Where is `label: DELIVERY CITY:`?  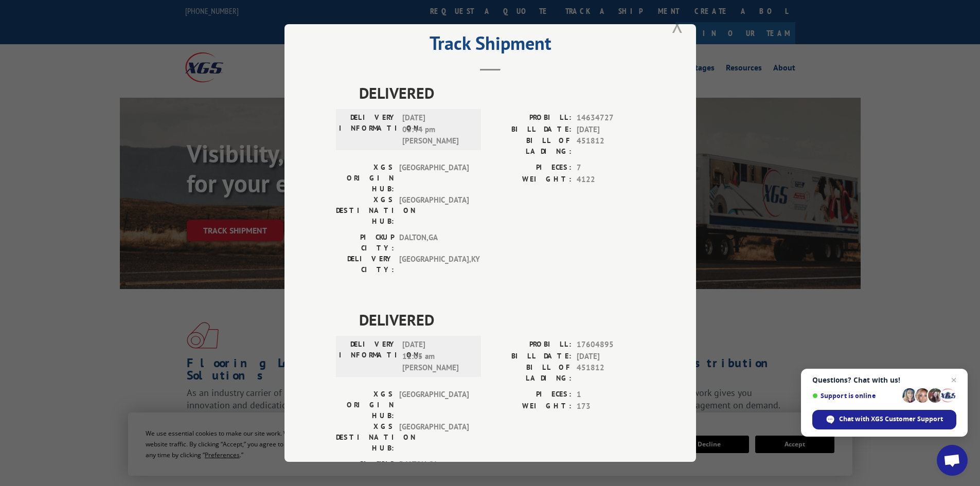 label: DELIVERY CITY: is located at coordinates (364, 265).